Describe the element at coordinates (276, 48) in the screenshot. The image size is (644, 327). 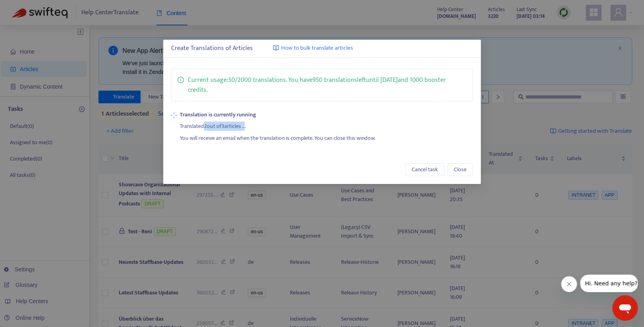
I see `img: image-link` at that location.